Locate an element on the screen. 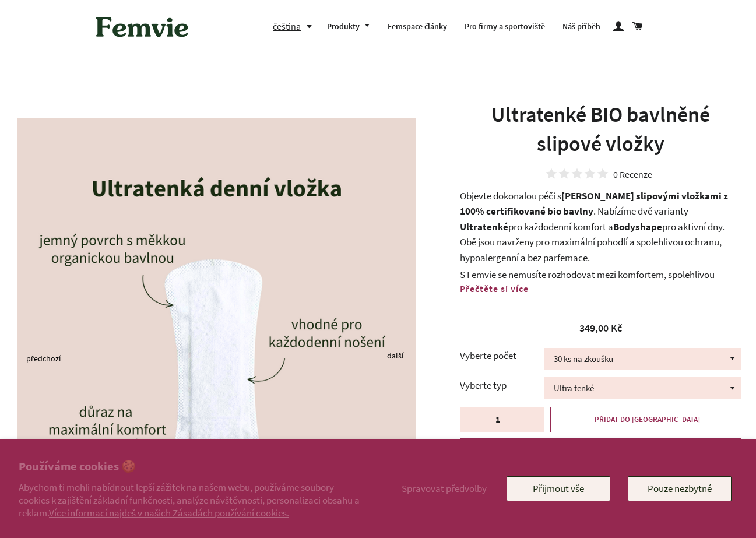 The height and width of the screenshot is (538, 756). a: Více informací najdeš v našich Zásadách používání cookies. is located at coordinates (169, 513).